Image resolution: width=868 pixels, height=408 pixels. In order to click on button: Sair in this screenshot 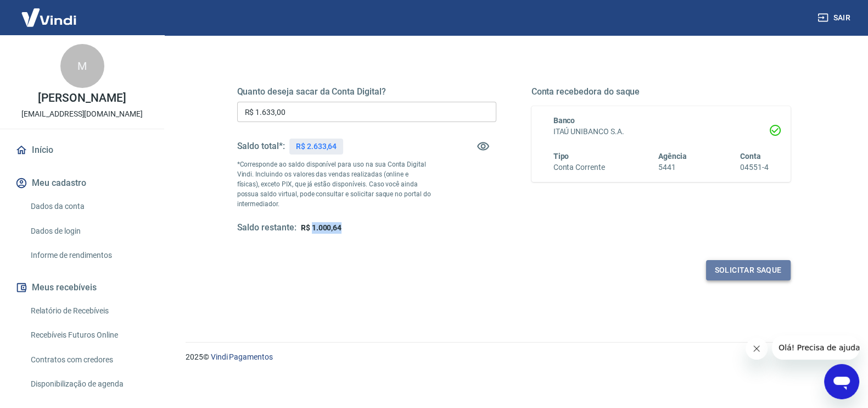, I will do `click(835, 18)`.